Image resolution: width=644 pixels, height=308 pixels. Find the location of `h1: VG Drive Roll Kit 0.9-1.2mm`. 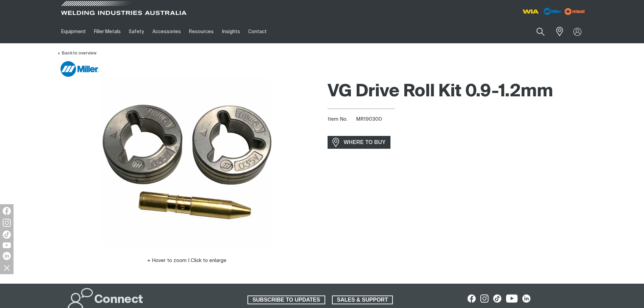

h1: VG Drive Roll Kit 0.9-1.2mm is located at coordinates (457, 92).